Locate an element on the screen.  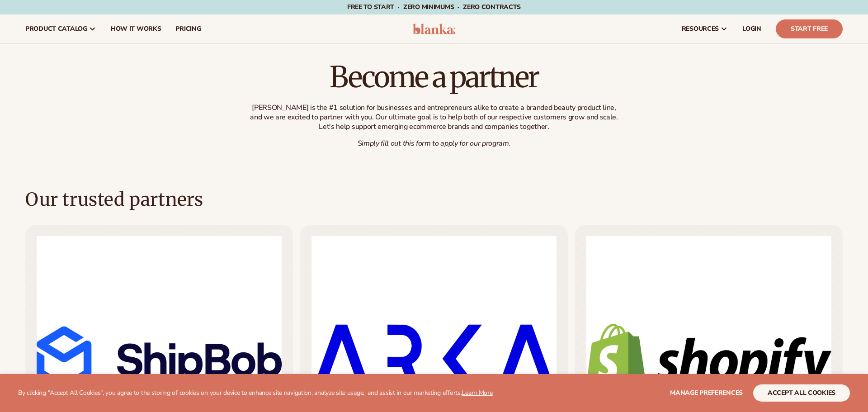
a: How It Works is located at coordinates (136, 29).